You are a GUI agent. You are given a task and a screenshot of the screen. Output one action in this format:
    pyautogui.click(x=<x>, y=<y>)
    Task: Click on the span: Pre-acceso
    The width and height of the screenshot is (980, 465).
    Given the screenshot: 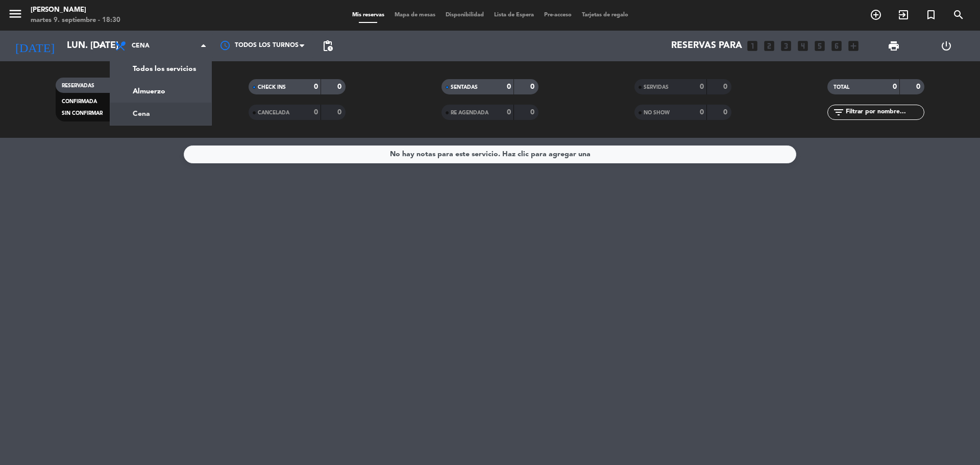 What is the action you would take?
    pyautogui.click(x=558, y=15)
    